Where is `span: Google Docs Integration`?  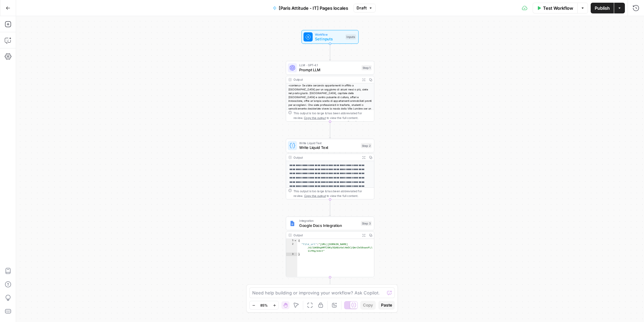
span: Google Docs Integration is located at coordinates (329, 225).